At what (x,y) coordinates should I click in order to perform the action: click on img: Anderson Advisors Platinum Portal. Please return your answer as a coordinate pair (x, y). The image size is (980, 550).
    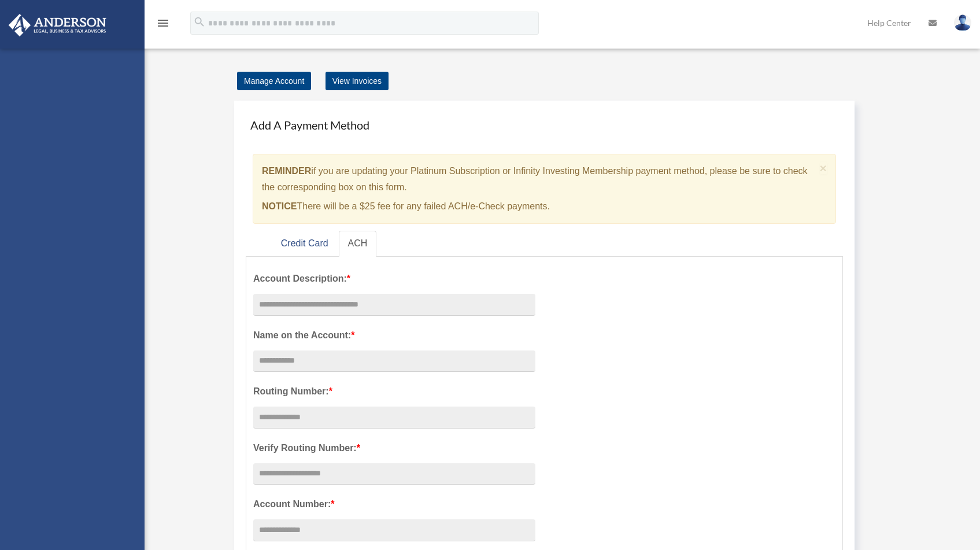
    Looking at the image, I should click on (57, 25).